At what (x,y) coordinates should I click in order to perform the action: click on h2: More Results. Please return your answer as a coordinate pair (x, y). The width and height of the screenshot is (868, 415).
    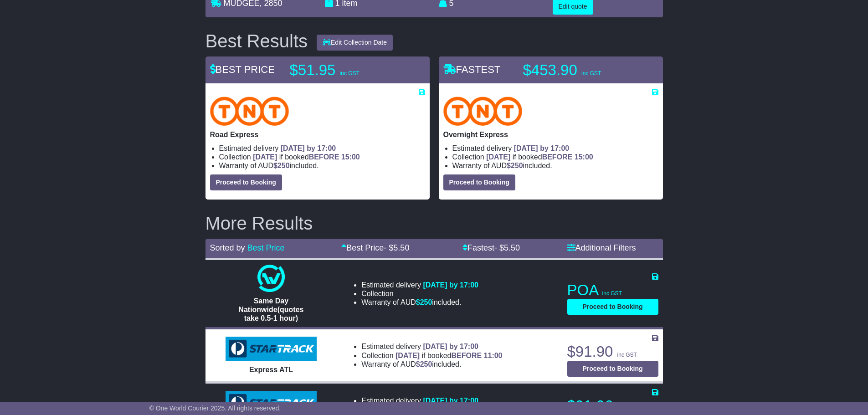
    Looking at the image, I should click on (434, 223).